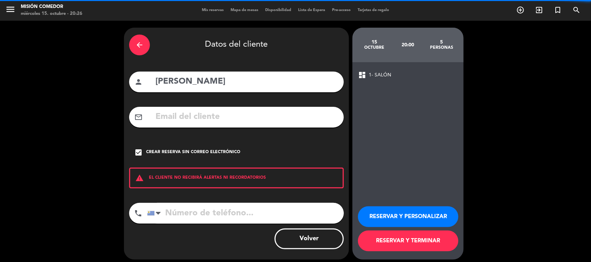 The width and height of the screenshot is (591, 262). What do you see at coordinates (309, 239) in the screenshot?
I see `button: Volver` at bounding box center [309, 239].